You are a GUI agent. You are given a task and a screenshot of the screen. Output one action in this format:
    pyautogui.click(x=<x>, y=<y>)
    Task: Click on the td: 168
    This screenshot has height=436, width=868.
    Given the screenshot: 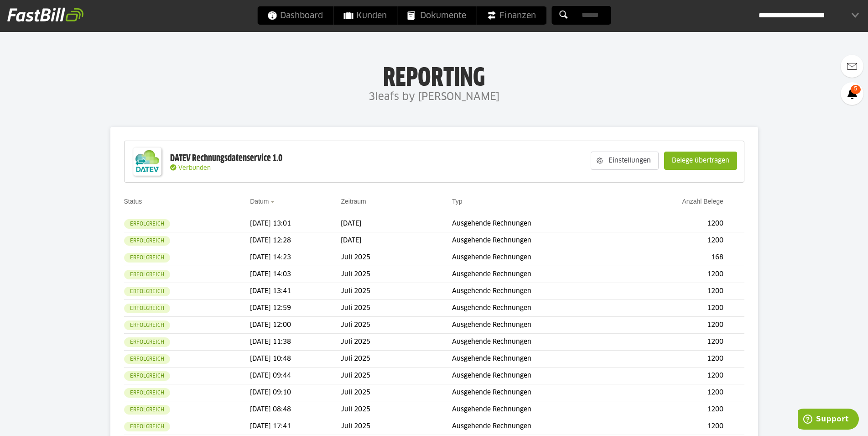 What is the action you would take?
    pyautogui.click(x=678, y=257)
    